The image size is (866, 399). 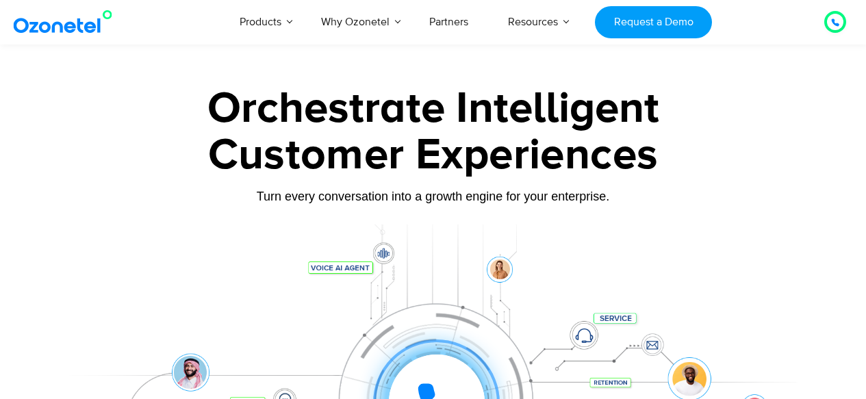 I want to click on div: Orchestrate Intelligent, so click(x=433, y=109).